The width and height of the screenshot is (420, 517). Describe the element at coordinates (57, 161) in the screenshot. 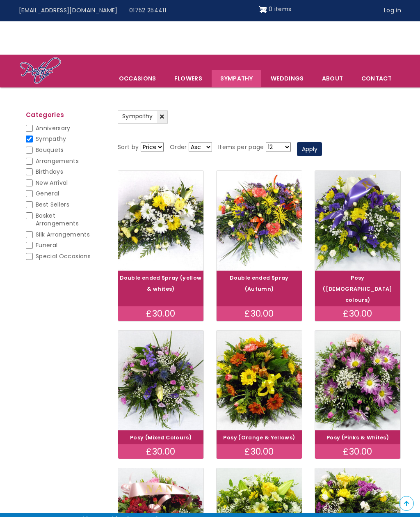

I see `span: Arrangements` at that location.